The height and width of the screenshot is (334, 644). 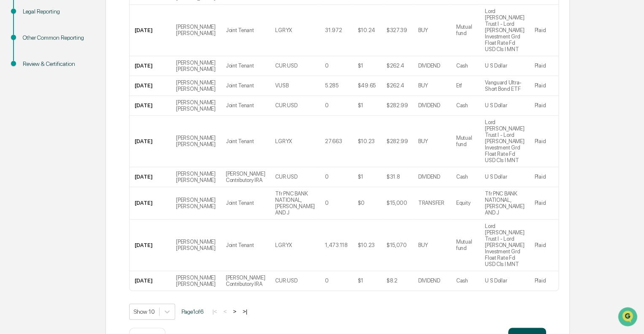 What do you see at coordinates (333, 30) in the screenshot?
I see `div: 31.972` at bounding box center [333, 30].